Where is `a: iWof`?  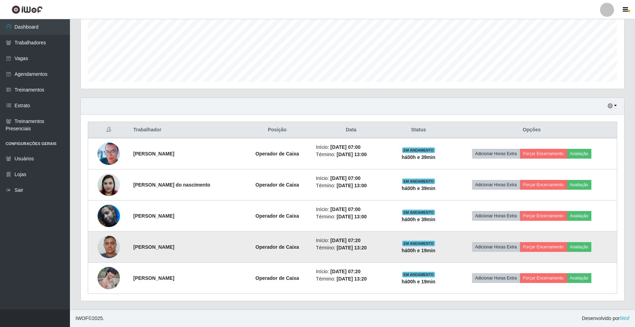
a: iWof is located at coordinates (624, 319).